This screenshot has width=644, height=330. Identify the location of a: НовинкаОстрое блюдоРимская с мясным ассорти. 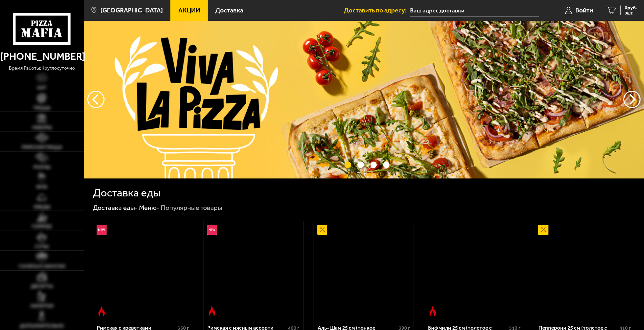
(253, 270).